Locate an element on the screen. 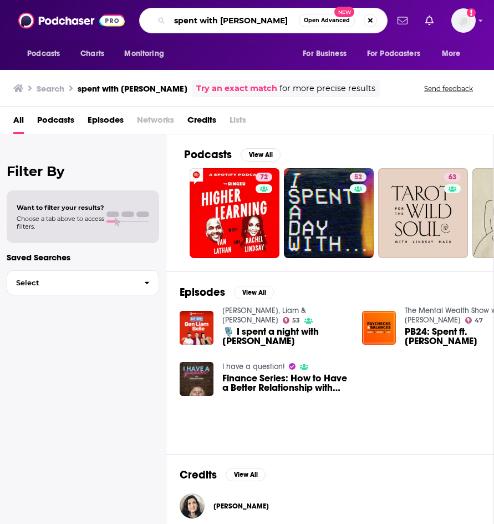  h2: Episodes is located at coordinates (202, 292).